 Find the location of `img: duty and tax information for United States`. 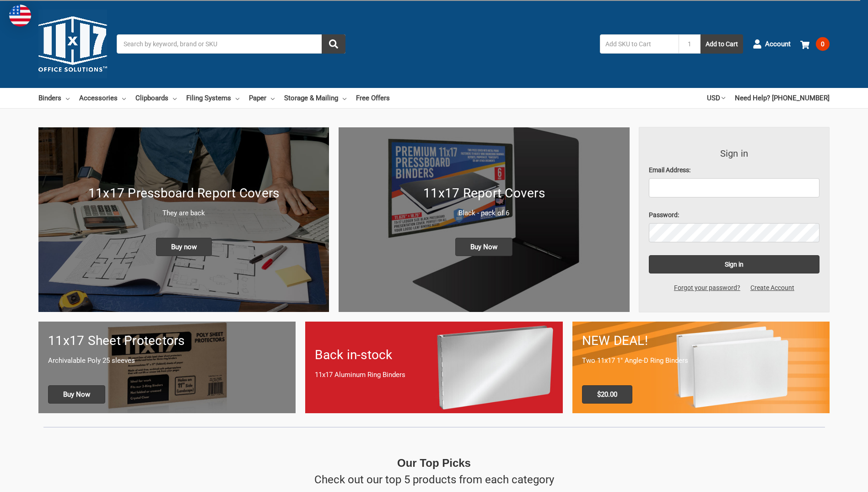

img: duty and tax information for United States is located at coordinates (20, 15).